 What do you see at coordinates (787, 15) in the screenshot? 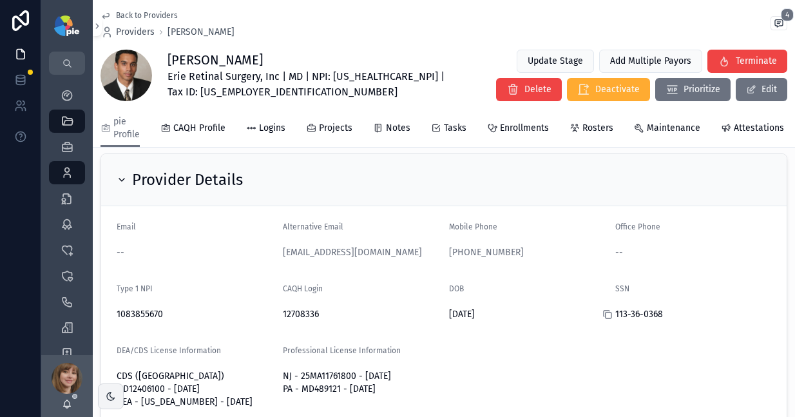
I see `span: 4` at bounding box center [787, 15].